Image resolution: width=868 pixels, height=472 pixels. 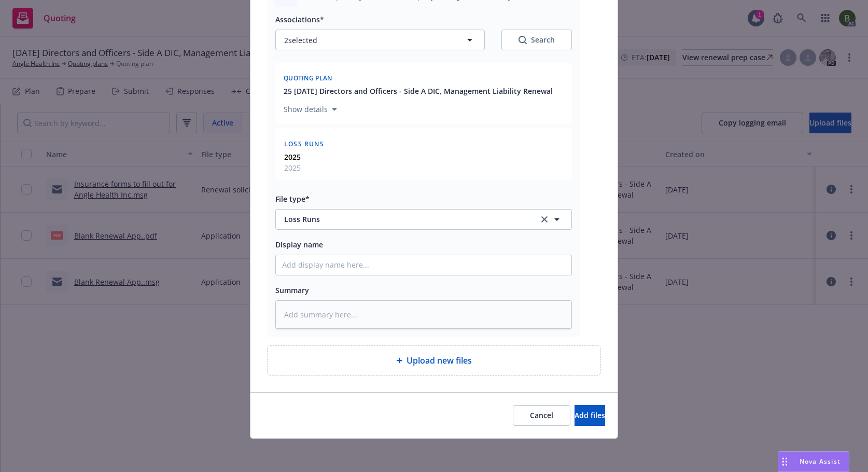 What do you see at coordinates (542, 415) in the screenshot?
I see `button: Cancel` at bounding box center [542, 415].